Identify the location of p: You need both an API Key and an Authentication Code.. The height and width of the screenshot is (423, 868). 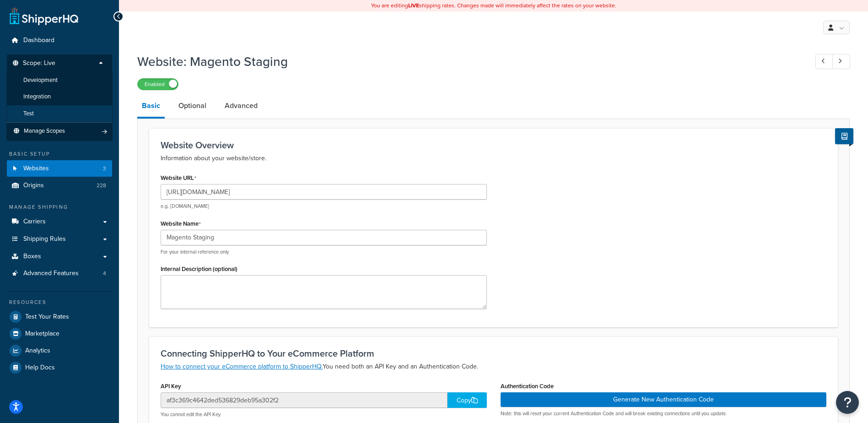
(493, 367).